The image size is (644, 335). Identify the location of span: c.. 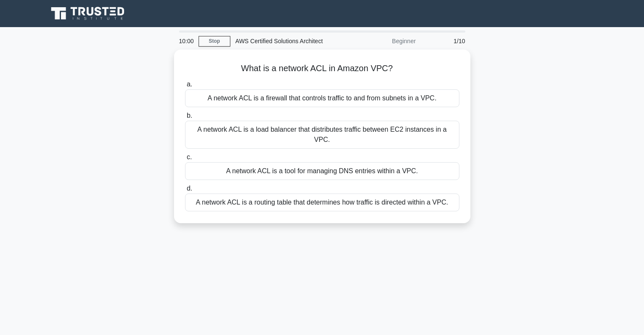
(189, 156).